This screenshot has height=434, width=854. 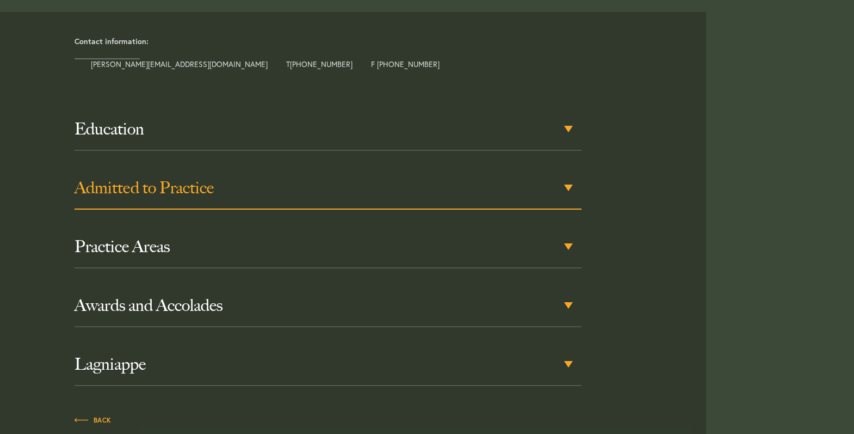 What do you see at coordinates (93, 419) in the screenshot?
I see `a: Back` at bounding box center [93, 419].